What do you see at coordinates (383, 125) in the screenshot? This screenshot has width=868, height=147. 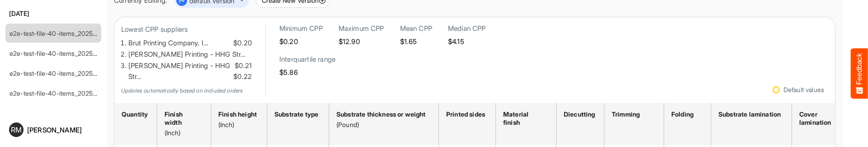 I see `div: (Pound)` at bounding box center [383, 125].